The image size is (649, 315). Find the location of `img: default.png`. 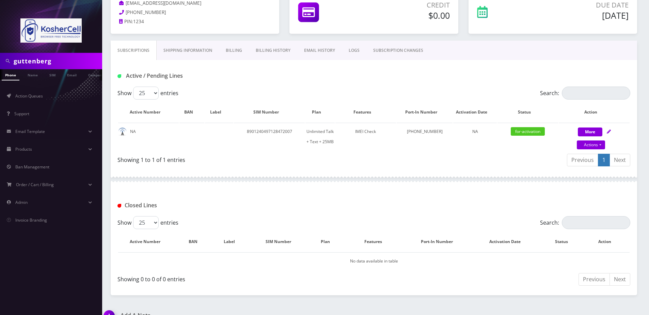

img: default.png is located at coordinates (122, 132).